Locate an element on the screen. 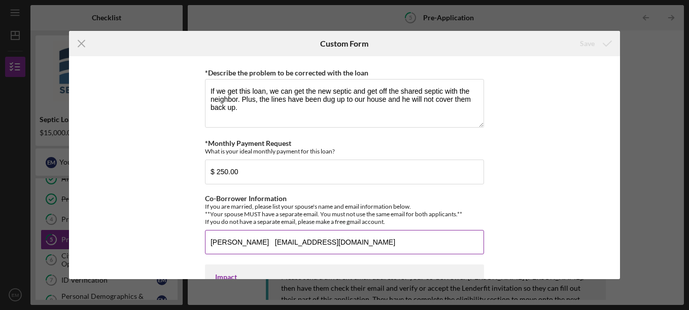 The width and height of the screenshot is (689, 310). div: Impact is located at coordinates (344, 277).